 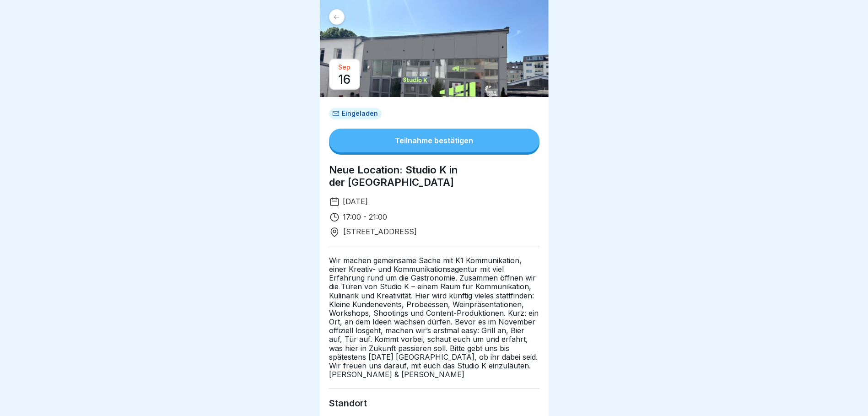 What do you see at coordinates (344, 80) in the screenshot?
I see `p: 16` at bounding box center [344, 80].